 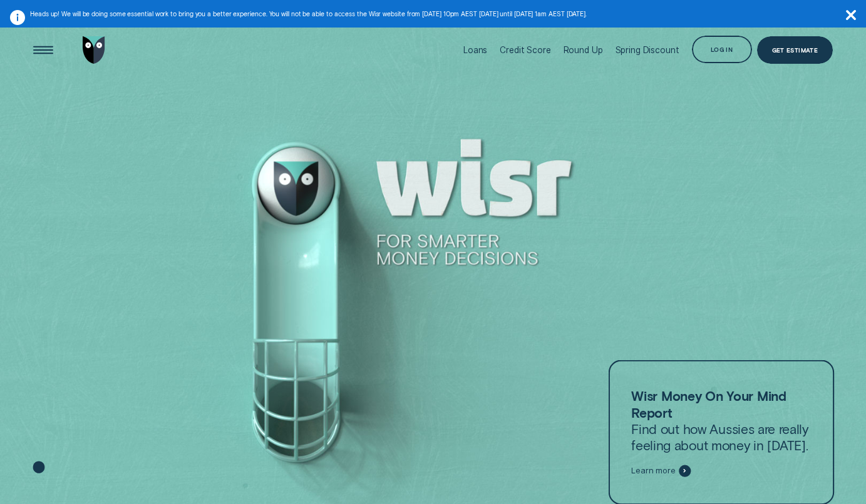 What do you see at coordinates (583, 50) in the screenshot?
I see `a: Round Up` at bounding box center [583, 50].